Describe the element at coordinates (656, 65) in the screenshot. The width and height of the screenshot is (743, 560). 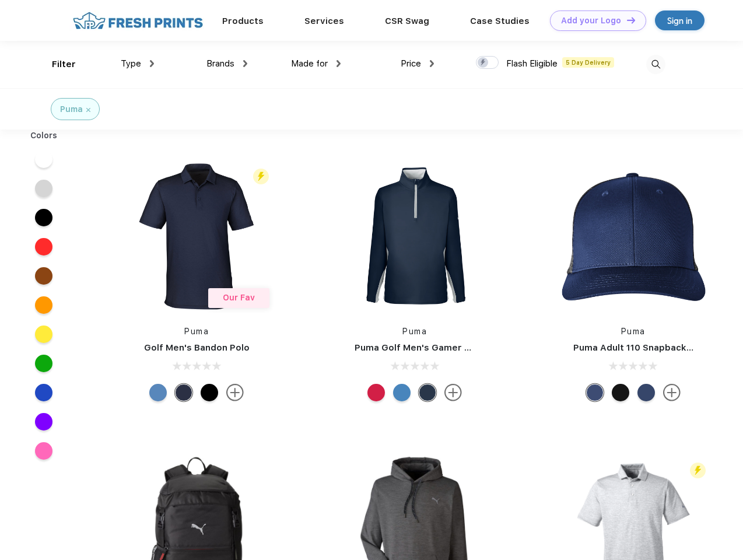
I see `img: desktop_search.svg` at that location.